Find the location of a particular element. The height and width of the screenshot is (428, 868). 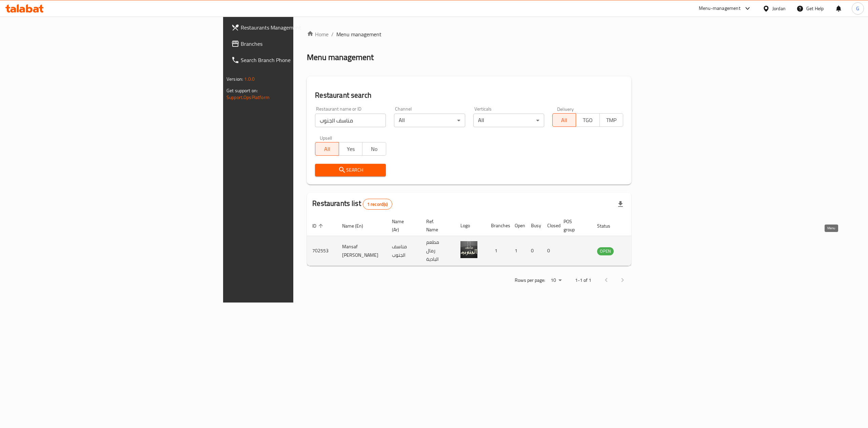

th: Busy is located at coordinates (533, 225).